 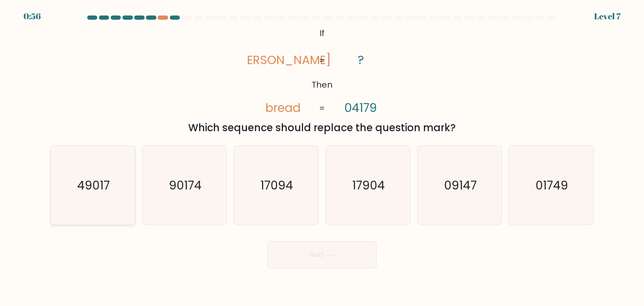 I want to click on text: 09147, so click(x=460, y=185).